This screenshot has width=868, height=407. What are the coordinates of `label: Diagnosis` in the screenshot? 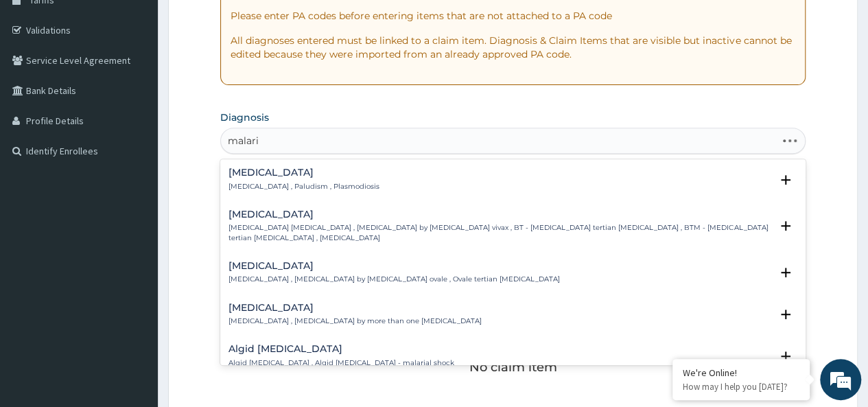 It's located at (244, 117).